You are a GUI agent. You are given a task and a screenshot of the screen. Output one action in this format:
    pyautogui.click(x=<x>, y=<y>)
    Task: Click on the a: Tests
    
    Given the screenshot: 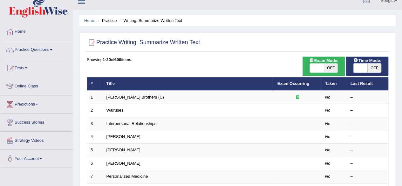 What is the action you would take?
    pyautogui.click(x=37, y=67)
    